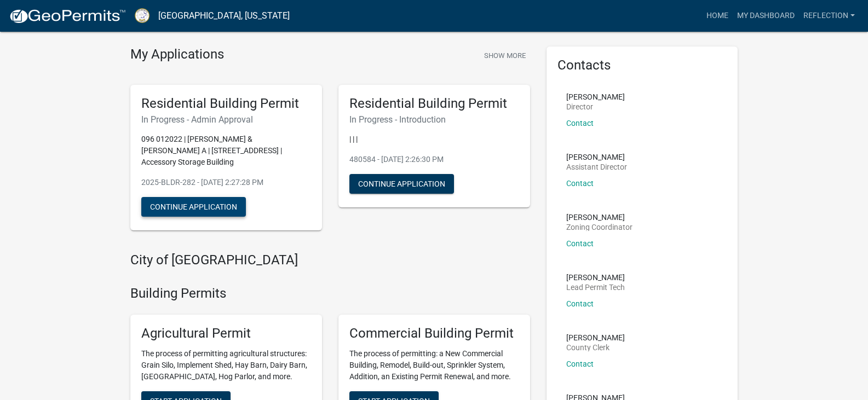 The image size is (868, 400). What do you see at coordinates (766, 16) in the screenshot?
I see `a: My Dashboard` at bounding box center [766, 16].